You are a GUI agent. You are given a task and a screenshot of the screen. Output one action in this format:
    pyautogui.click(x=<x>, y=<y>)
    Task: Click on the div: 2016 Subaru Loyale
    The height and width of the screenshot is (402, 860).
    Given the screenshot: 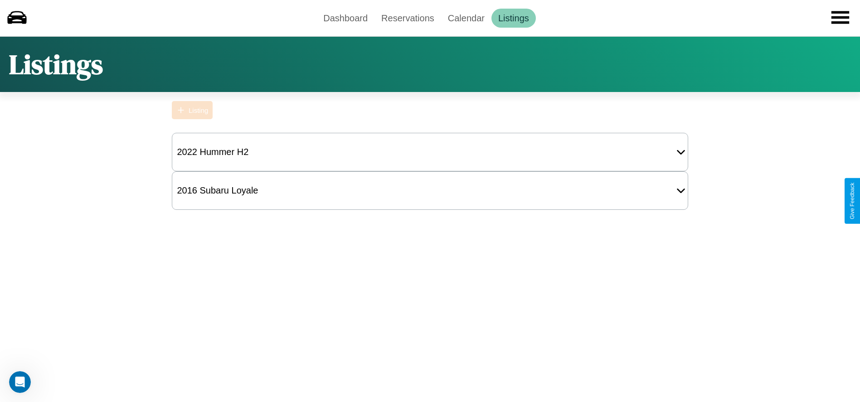 What is the action you would take?
    pyautogui.click(x=217, y=190)
    